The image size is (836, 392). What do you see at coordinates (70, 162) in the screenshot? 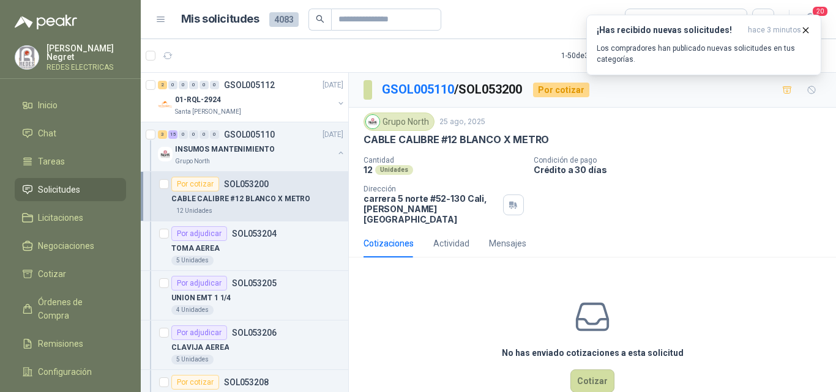
I see `a: Tareas` at bounding box center [70, 162].